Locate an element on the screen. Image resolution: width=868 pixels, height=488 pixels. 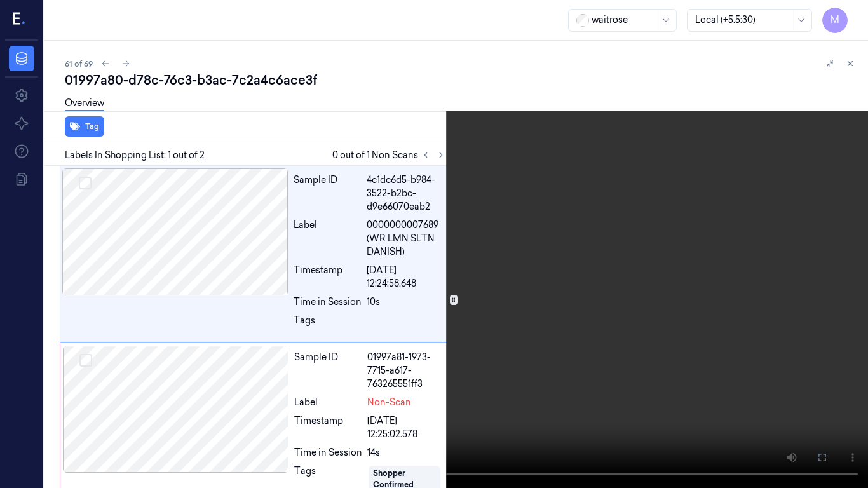
div: 4c1dc6d5-b984-3522-b2bc-d9e66070eab2 is located at coordinates (406, 193).